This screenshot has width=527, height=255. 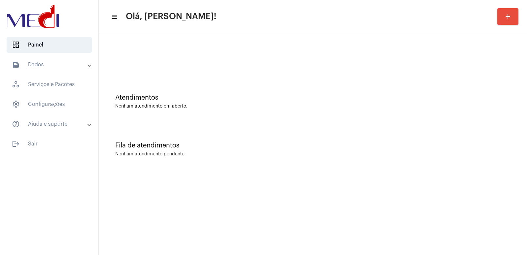 I want to click on div: Nenhum atendimento em aberto., so click(x=313, y=106).